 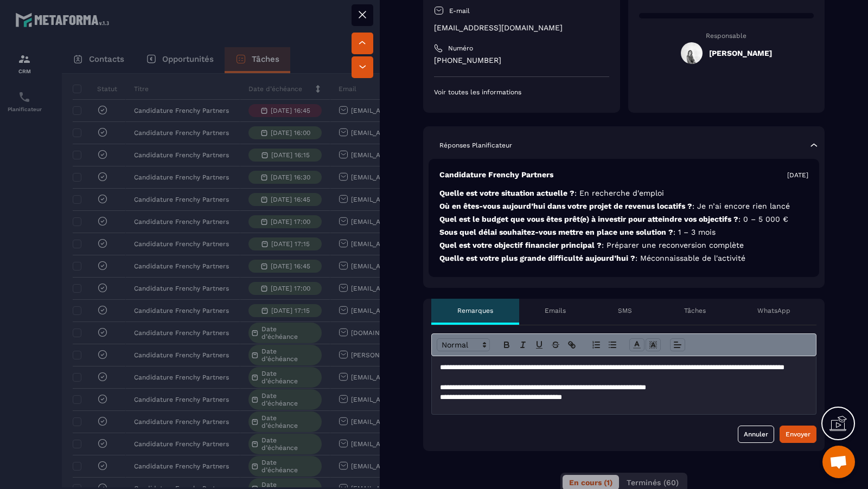 I want to click on span: : En recherche d'emploi, so click(x=619, y=193).